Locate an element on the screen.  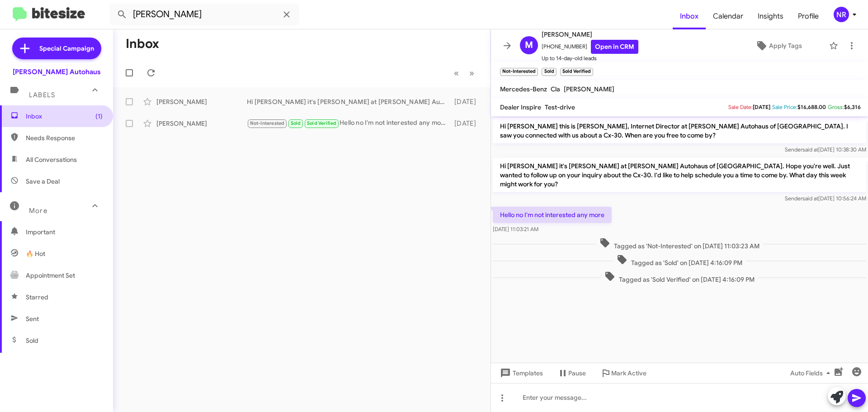
span: Special Campaign is located at coordinates (66, 48).